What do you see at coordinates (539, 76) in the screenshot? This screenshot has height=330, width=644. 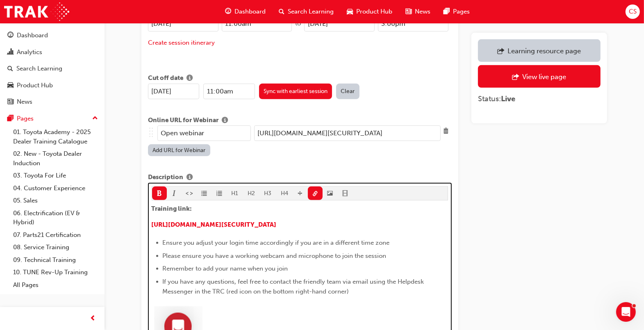 I see `a: View live page` at bounding box center [539, 76].